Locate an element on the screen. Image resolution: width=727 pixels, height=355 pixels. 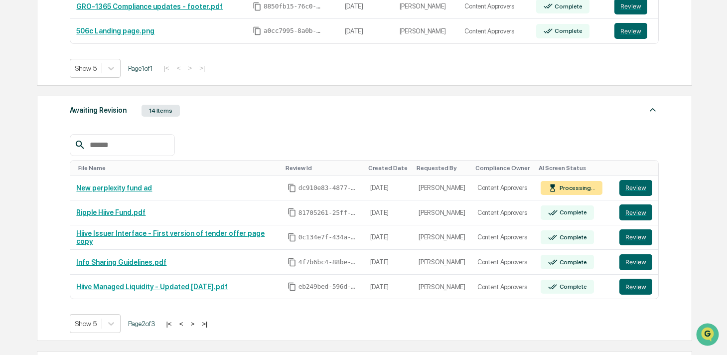
span: 0c134e7f-434a-4960-9a00-4b46e281e11b is located at coordinates (329, 237).